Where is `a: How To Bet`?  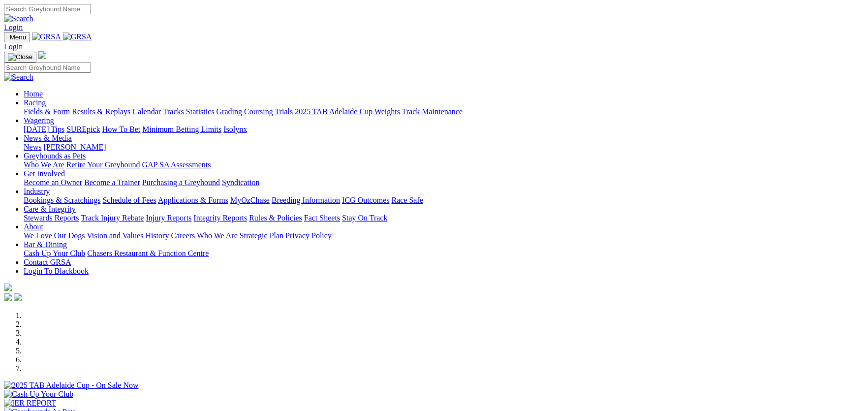
a: How To Bet is located at coordinates (121, 129).